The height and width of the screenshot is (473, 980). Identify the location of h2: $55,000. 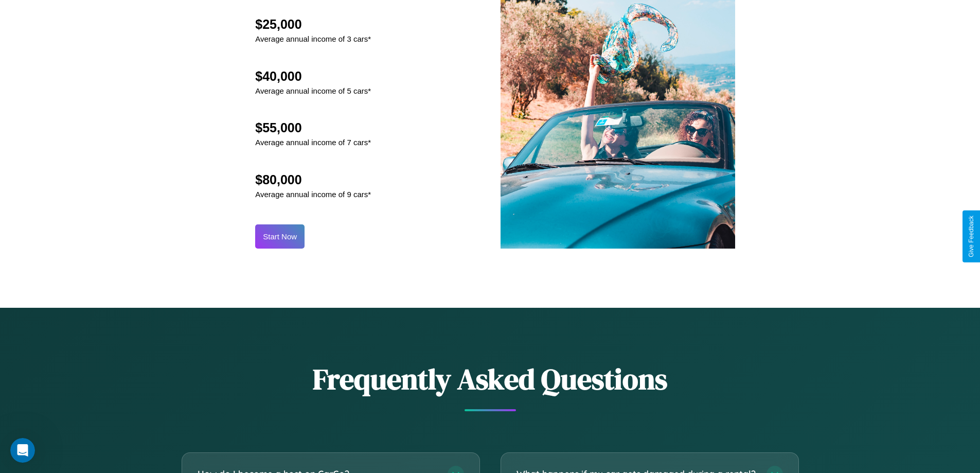
(313, 128).